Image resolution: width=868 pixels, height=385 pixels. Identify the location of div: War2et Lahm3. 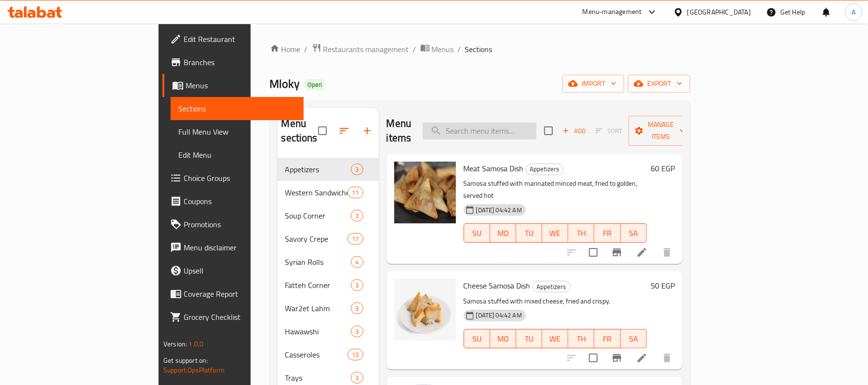
(329, 308).